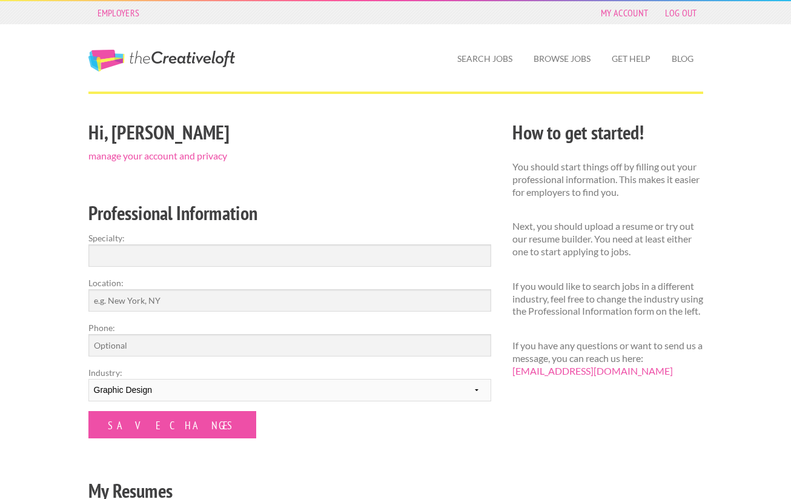  What do you see at coordinates (608, 179) in the screenshot?
I see `p: You should start things off by filling out your professional information. This makes it easier fo...` at bounding box center [608, 179].